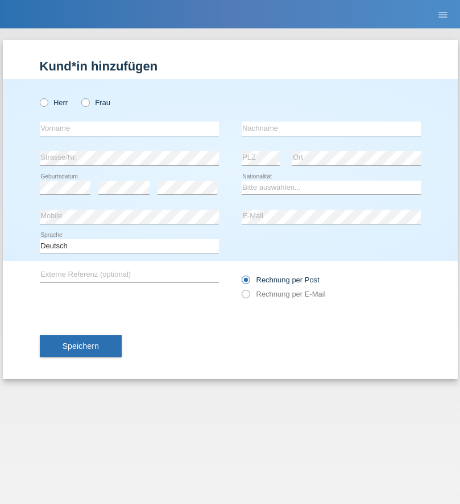 The height and width of the screenshot is (504, 460). Describe the element at coordinates (81, 346) in the screenshot. I see `span: Speichern` at that location.